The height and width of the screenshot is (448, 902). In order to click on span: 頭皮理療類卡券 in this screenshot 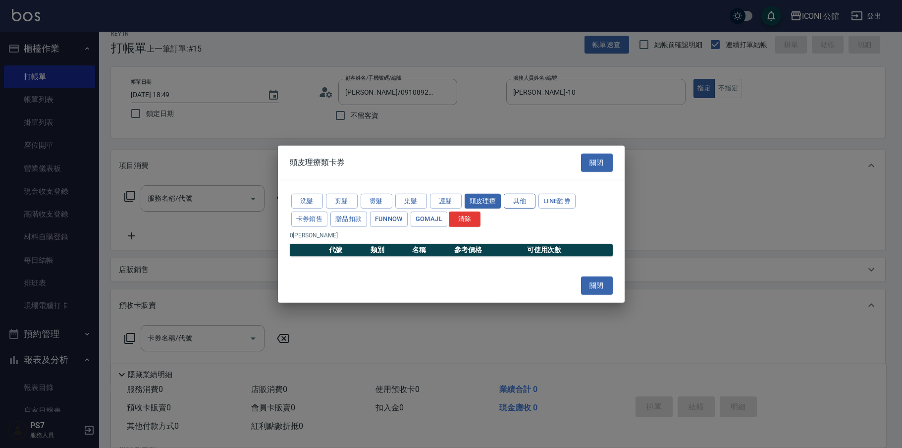, I will do `click(317, 162)`.